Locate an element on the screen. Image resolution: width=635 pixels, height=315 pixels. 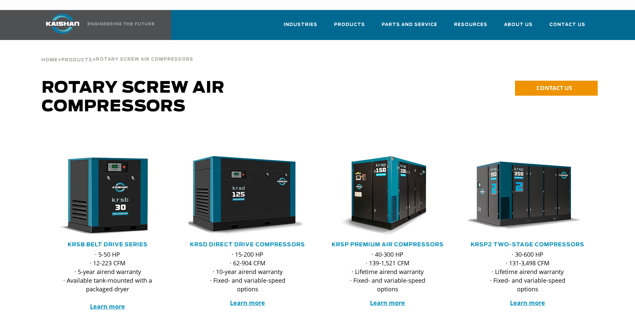
a: KRSD Direct Drive Compressors is located at coordinates (248, 245).